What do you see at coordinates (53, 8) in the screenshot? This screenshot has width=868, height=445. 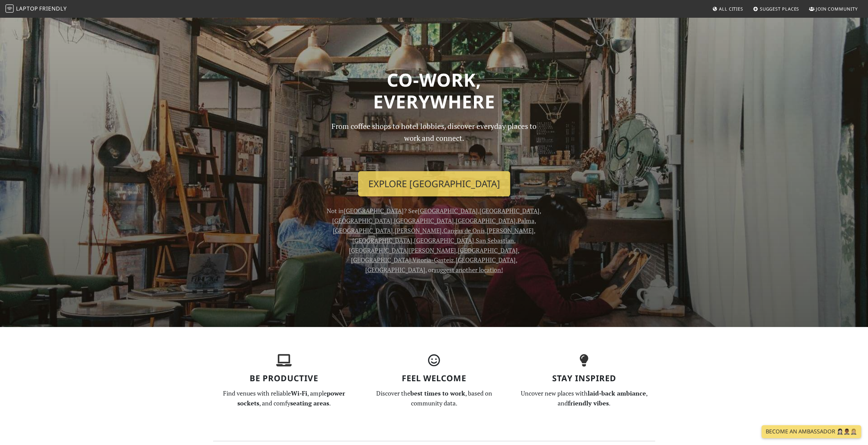 I see `span: Friendly` at bounding box center [53, 8].